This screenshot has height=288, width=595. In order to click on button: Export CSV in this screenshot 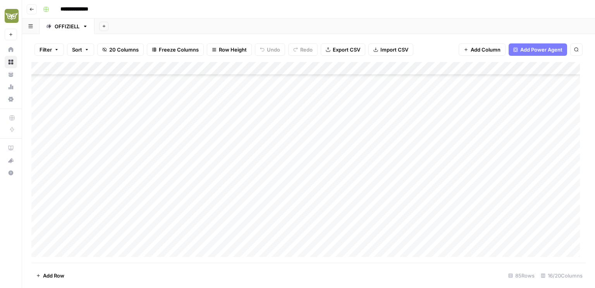, I will do `click(343, 50)`.